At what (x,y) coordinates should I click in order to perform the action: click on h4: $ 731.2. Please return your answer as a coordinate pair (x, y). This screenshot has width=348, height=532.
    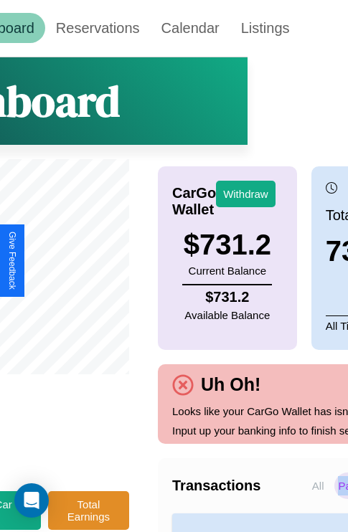
    Looking at the image, I should click on (227, 297).